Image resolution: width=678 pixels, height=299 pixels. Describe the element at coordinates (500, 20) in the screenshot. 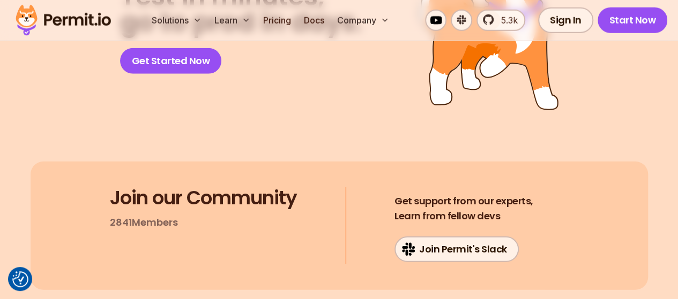

I see `a: 5.3k` at that location.